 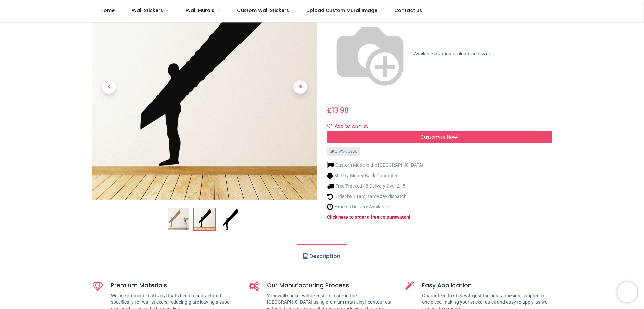 I want to click on h5: Easy Application, so click(x=487, y=285).